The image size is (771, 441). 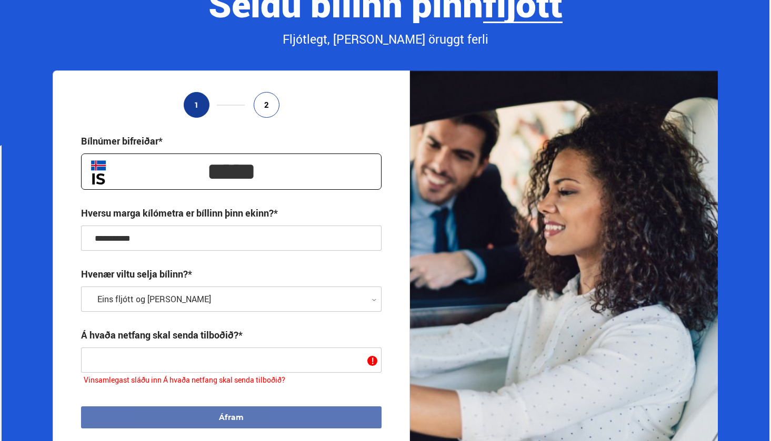 I want to click on div: Vinsamlegast sláðu inn Á hvaða netfang skal senda tilboðið?, so click(x=231, y=381).